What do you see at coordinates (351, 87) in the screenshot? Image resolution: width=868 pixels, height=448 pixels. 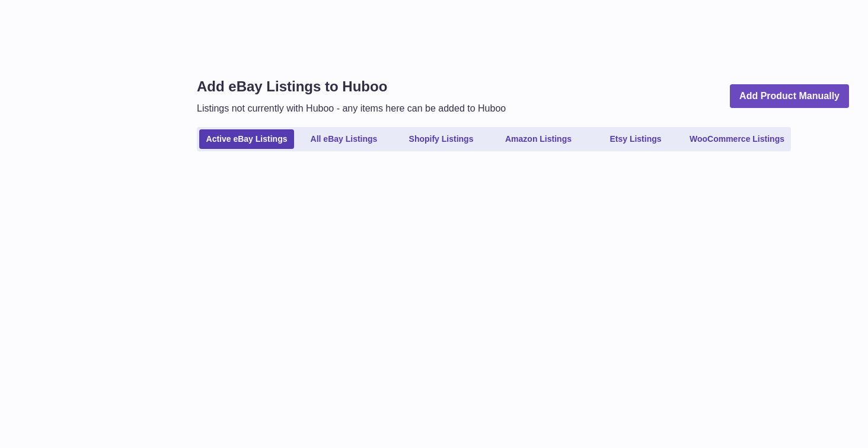 I see `h1: Add eBay Listings to Huboo` at bounding box center [351, 87].